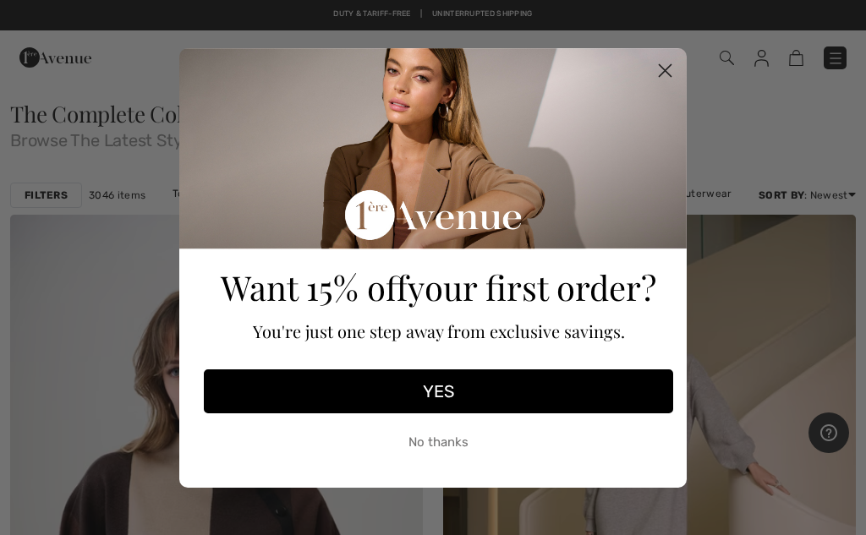  I want to click on button: Close dialog, so click(665, 70).